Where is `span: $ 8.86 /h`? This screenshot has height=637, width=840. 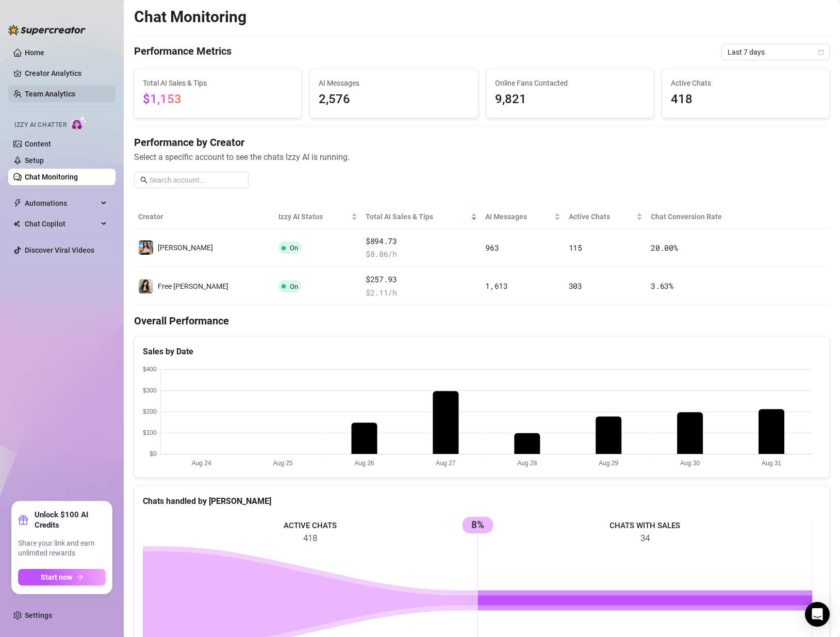 span: $ 8.86 /h is located at coordinates (421, 254).